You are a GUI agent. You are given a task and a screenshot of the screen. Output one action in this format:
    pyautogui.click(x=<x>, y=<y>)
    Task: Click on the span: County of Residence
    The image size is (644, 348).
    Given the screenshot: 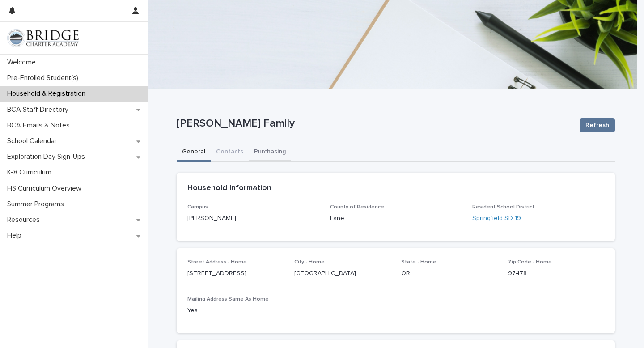 What is the action you would take?
    pyautogui.click(x=357, y=207)
    